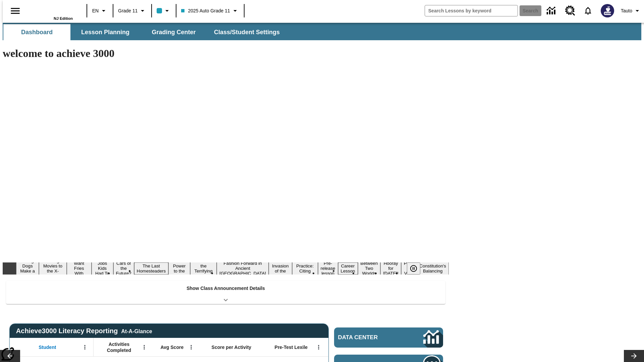 This screenshot has width=644, height=362. What do you see at coordinates (63, 19) in the screenshot?
I see `span: NJ Edition` at bounding box center [63, 19].